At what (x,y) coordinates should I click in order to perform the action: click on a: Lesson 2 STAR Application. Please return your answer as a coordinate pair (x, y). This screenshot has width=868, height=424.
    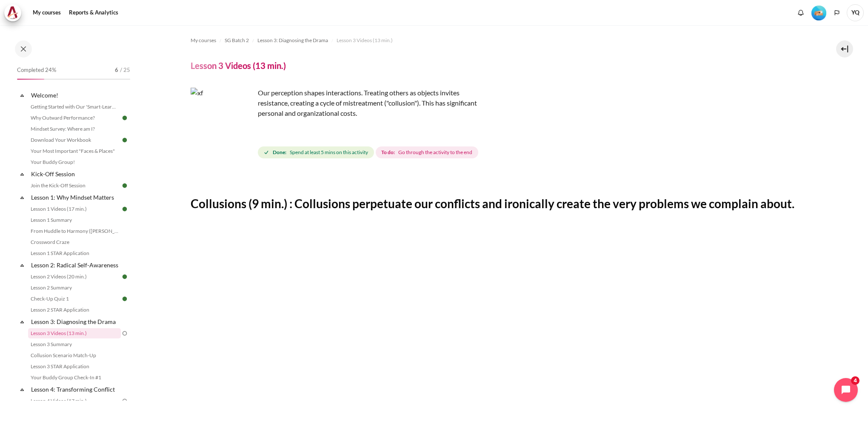
    Looking at the image, I should click on (75, 310).